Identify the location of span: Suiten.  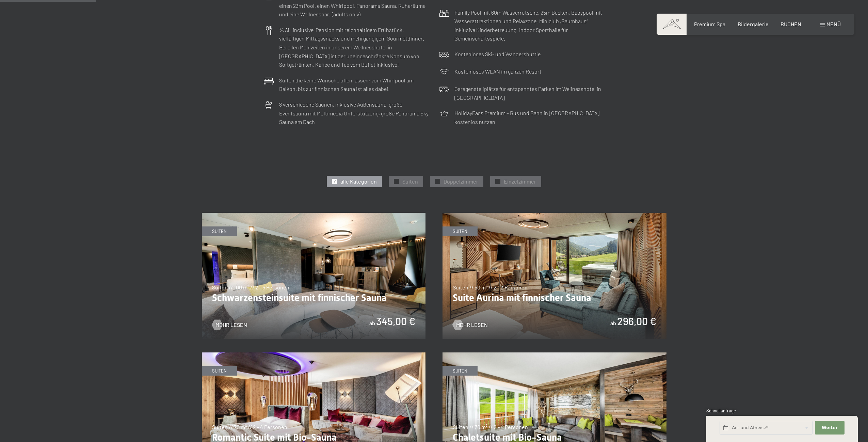
(410, 182).